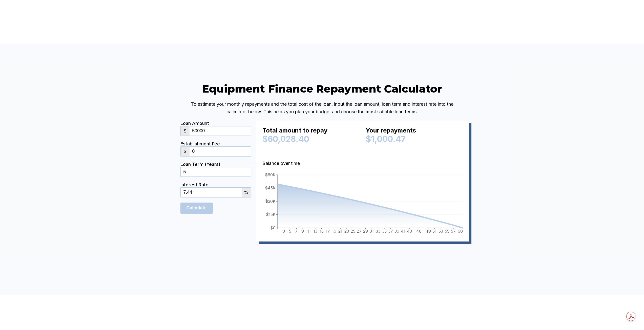  Describe the element at coordinates (302, 231) in the screenshot. I see `tspan: 9` at that location.